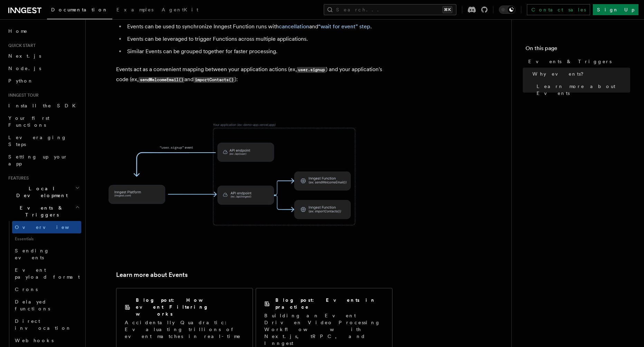 The height and width of the screenshot is (347, 644). Describe the element at coordinates (43, 31) in the screenshot. I see `a: Home` at that location.